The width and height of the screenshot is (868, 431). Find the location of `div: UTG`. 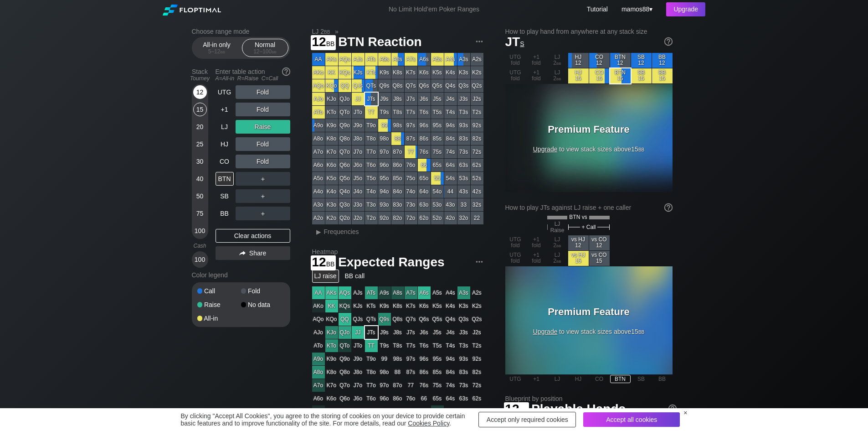

div: UTG is located at coordinates (225, 92).